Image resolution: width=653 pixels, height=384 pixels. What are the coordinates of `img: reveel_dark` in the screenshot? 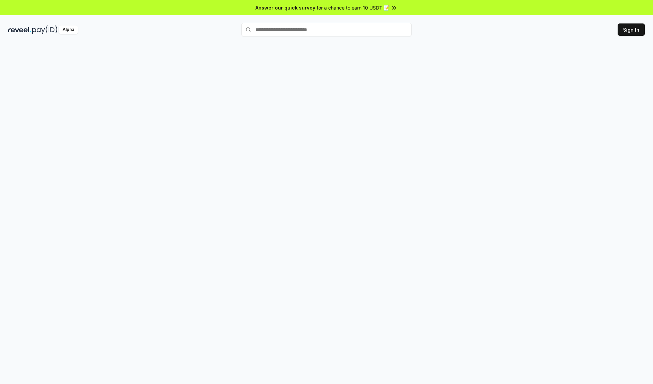 It's located at (19, 30).